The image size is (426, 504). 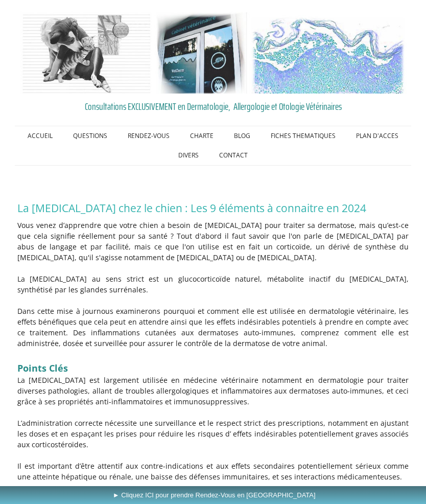 I want to click on p: Il est important d’être attentif aux contre-indications et aux effets secondaires potentiellement..., so click(x=213, y=471).